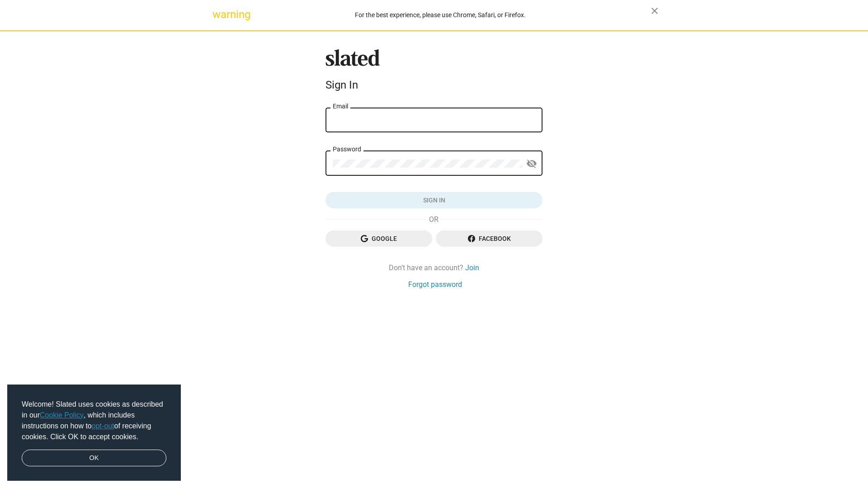 This screenshot has height=488, width=868. What do you see at coordinates (103, 426) in the screenshot?
I see `a: opt-out` at bounding box center [103, 426].